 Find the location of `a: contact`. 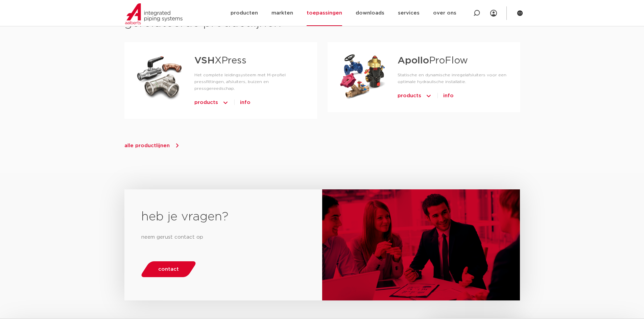

a: contact is located at coordinates (168, 269).